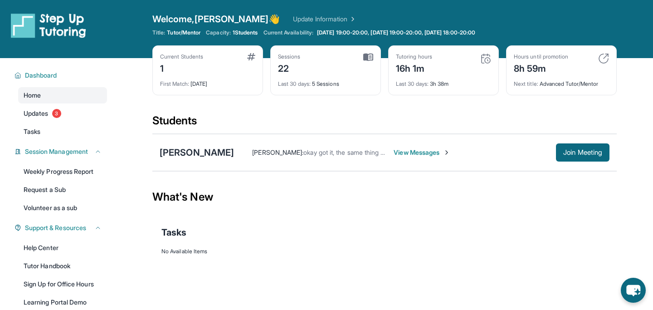 Image resolution: width=653 pixels, height=310 pixels. Describe the element at coordinates (63, 189) in the screenshot. I see `a: Request a Sub` at that location.